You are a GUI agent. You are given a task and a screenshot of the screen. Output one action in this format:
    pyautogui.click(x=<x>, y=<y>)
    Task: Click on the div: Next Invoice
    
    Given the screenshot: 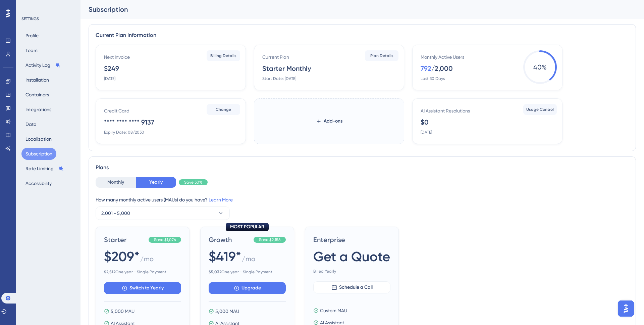 What is the action you would take?
    pyautogui.click(x=117, y=57)
    